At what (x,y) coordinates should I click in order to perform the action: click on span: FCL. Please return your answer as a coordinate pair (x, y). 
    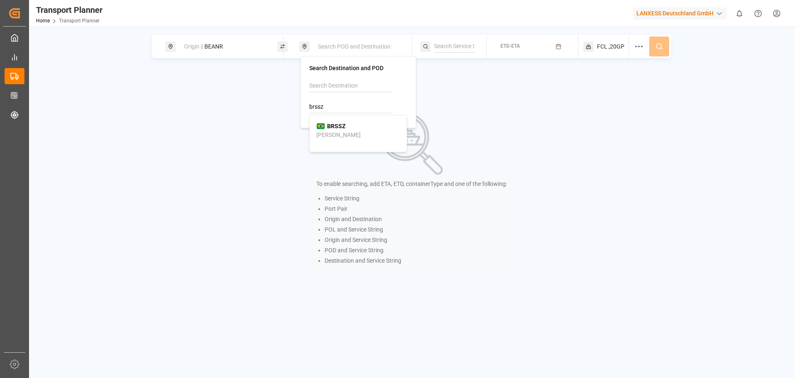
    Looking at the image, I should click on (602, 46).